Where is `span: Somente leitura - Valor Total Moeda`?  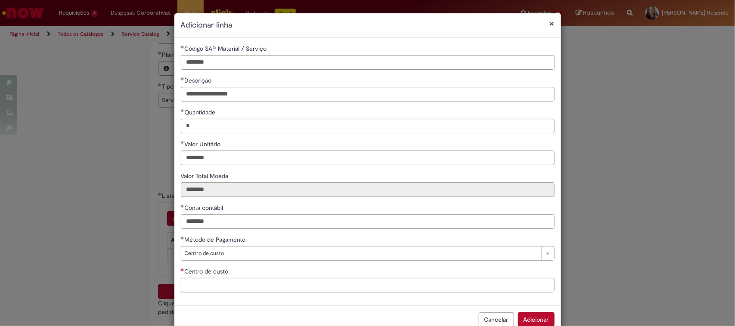
span: Somente leitura - Valor Total Moeda is located at coordinates (205, 176).